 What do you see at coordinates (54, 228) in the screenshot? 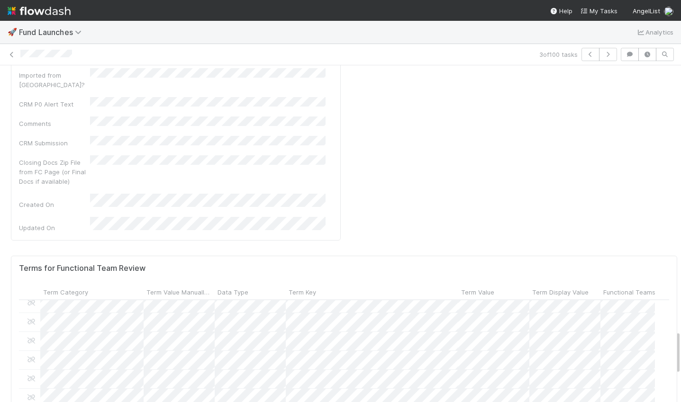
I see `div: Updated On` at bounding box center [54, 228].